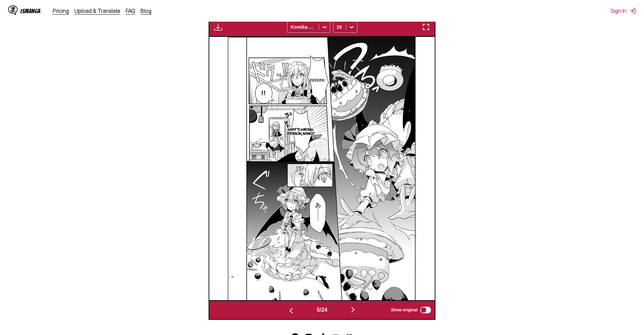 The width and height of the screenshot is (644, 335). Describe the element at coordinates (31, 11) in the screenshot. I see `div: IsManga` at that location.